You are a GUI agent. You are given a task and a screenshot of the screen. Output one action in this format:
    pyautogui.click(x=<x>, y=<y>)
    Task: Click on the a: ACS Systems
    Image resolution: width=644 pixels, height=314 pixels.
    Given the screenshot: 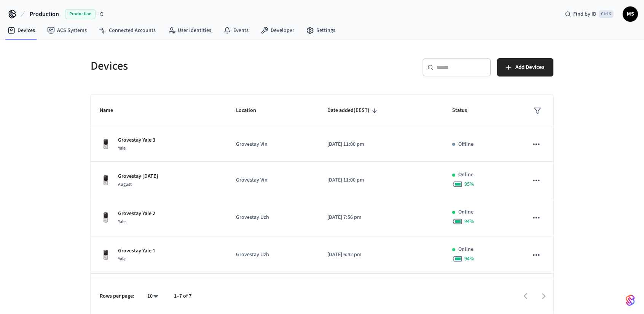 What is the action you would take?
    pyautogui.click(x=67, y=31)
    